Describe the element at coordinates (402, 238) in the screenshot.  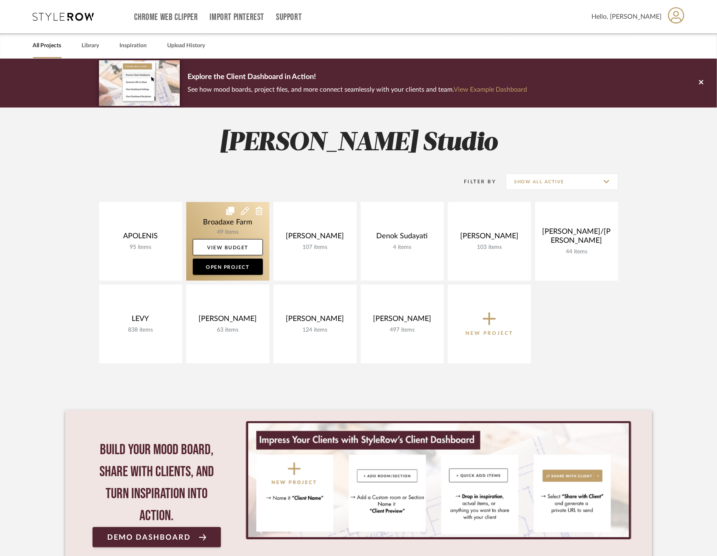
I see `div: Denok Sudayati` at that location.